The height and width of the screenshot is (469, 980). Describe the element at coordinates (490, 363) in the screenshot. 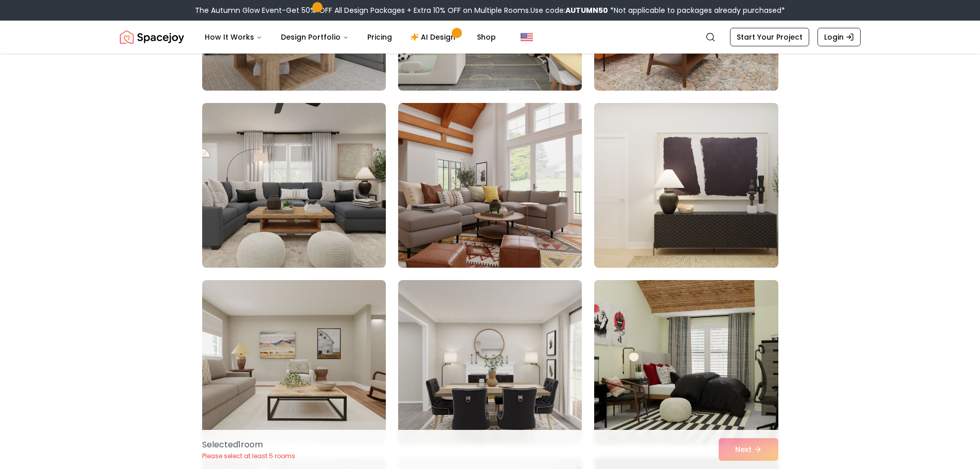

I see `img: Room room-41` at that location.